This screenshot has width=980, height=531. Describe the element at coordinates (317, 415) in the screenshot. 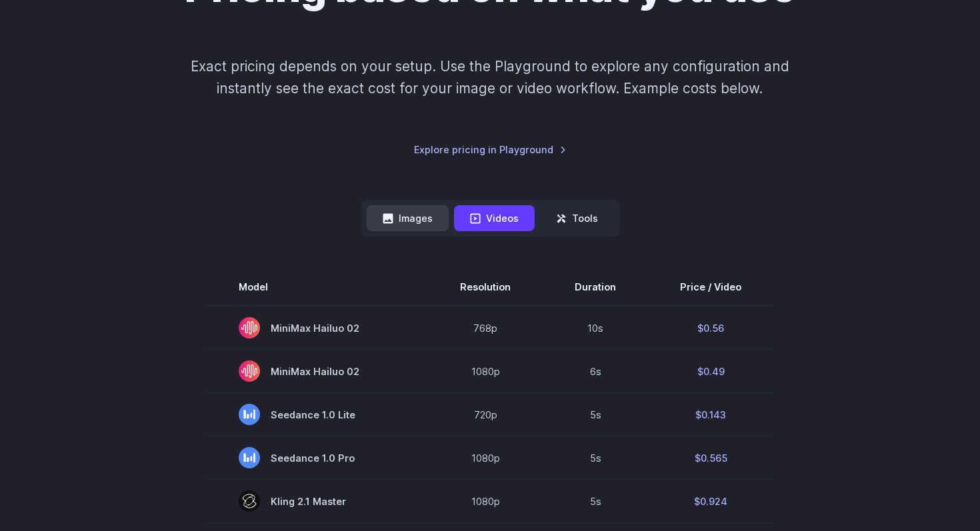

I see `span: Seedance 1.0 Lite` at that location.